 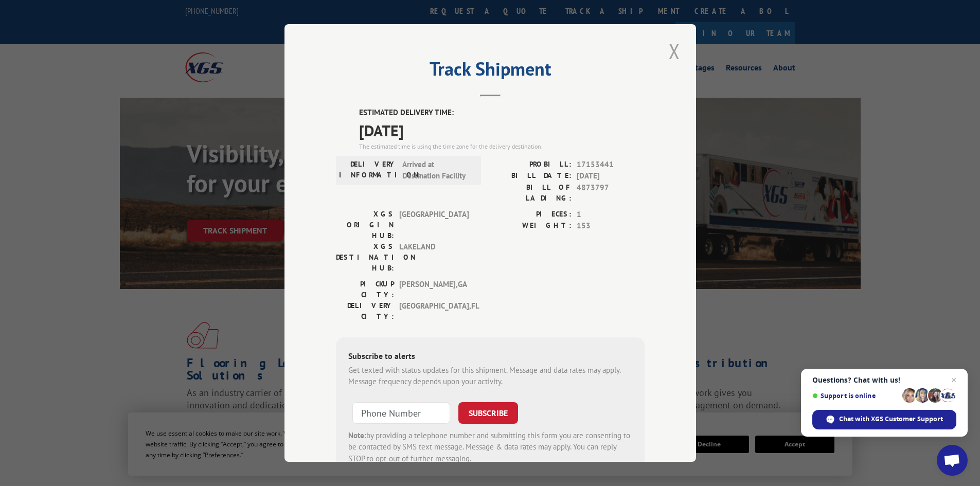 What do you see at coordinates (490, 357) in the screenshot?
I see `div: Subscribe to alerts` at bounding box center [490, 357].